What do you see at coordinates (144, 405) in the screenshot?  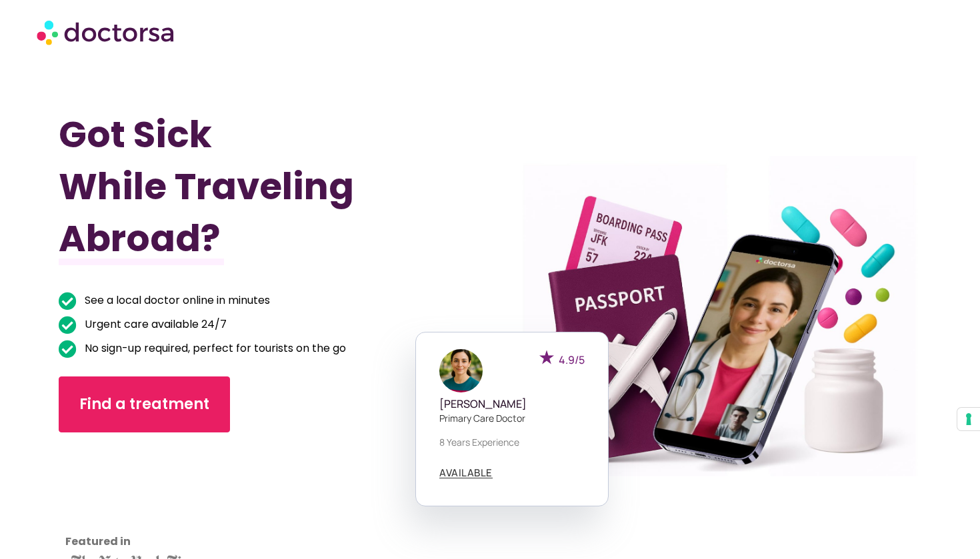 I see `a: Find a treatment` at bounding box center [144, 405].